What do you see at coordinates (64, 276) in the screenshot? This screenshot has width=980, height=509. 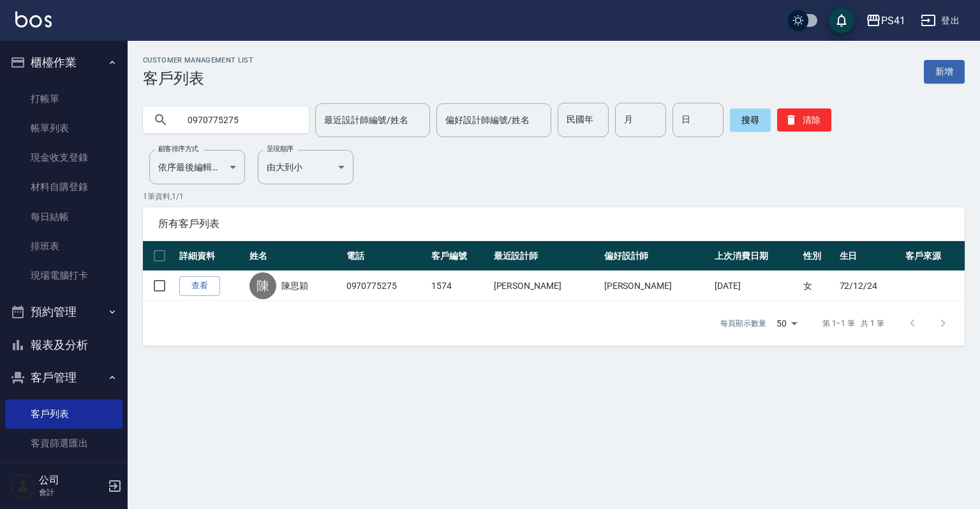 I see `a: 現場電腦打卡` at bounding box center [64, 276].